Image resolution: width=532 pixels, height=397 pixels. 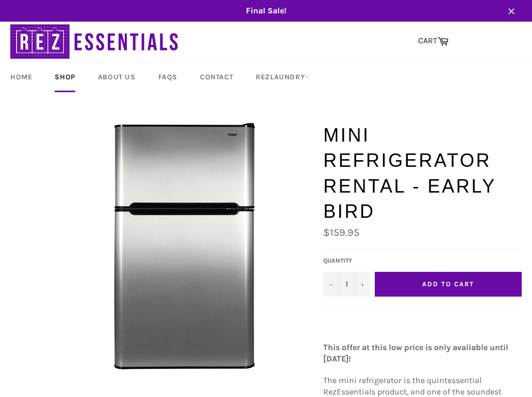 What do you see at coordinates (217, 77) in the screenshot?
I see `a: Contact` at bounding box center [217, 77].